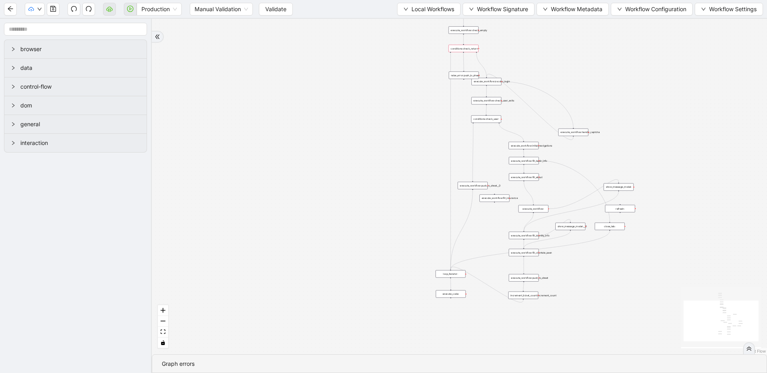 The width and height of the screenshot is (767, 373). What do you see at coordinates (610, 226) in the screenshot?
I see `div: close_tab:` at bounding box center [610, 226].